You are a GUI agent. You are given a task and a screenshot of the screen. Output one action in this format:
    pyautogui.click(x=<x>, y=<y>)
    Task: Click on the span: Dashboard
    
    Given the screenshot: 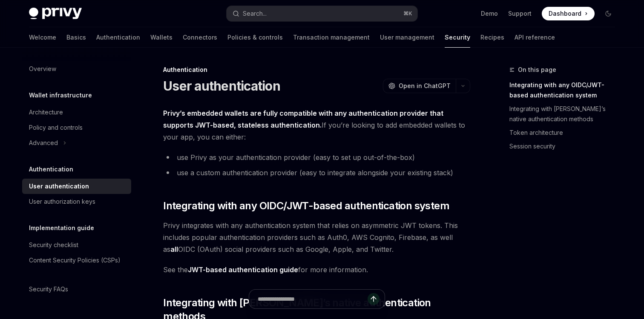 What is the action you would take?
    pyautogui.click(x=565, y=13)
    